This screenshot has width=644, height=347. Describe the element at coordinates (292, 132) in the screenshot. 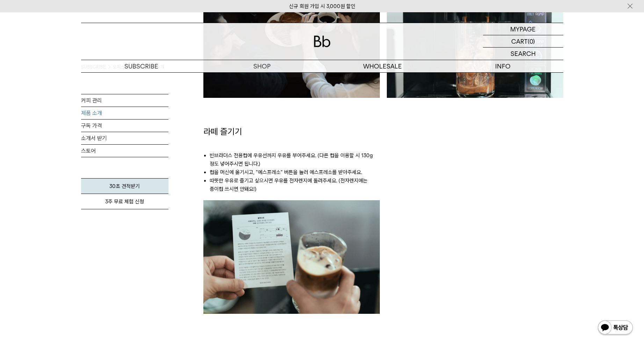

I see `h3: 라떼 즐기기` at that location.